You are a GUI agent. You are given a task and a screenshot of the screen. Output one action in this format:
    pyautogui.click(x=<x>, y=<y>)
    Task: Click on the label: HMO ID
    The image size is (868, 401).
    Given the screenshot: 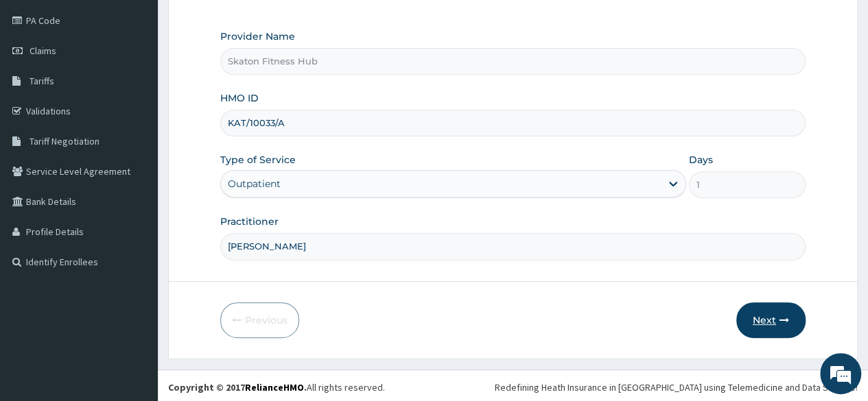 What is the action you would take?
    pyautogui.click(x=239, y=98)
    